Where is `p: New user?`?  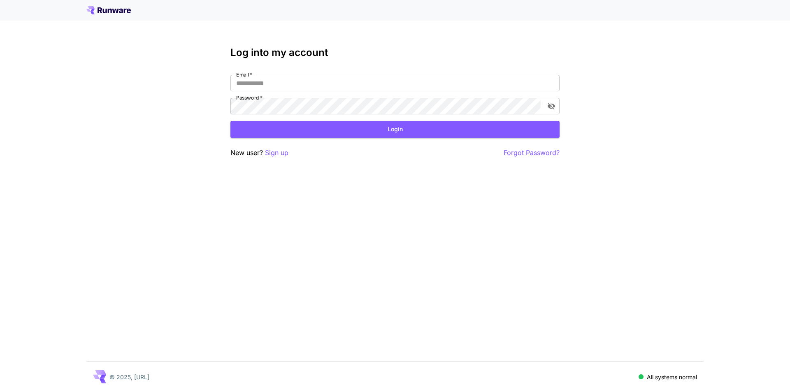 p: New user? is located at coordinates (259, 153).